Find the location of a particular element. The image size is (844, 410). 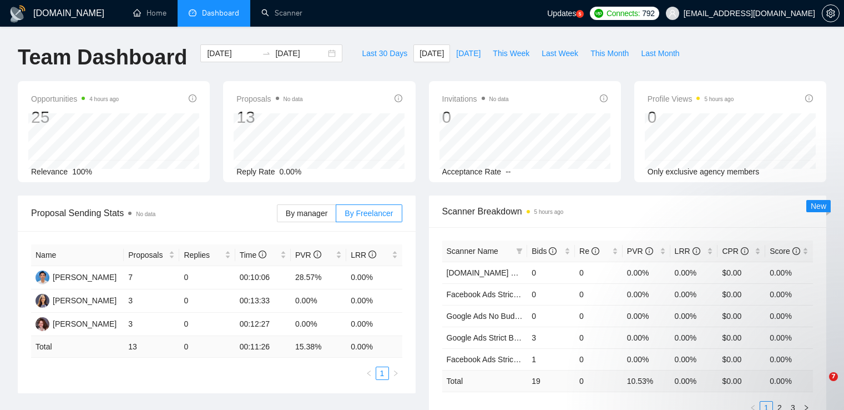

span: swap-right is located at coordinates (266, 53).